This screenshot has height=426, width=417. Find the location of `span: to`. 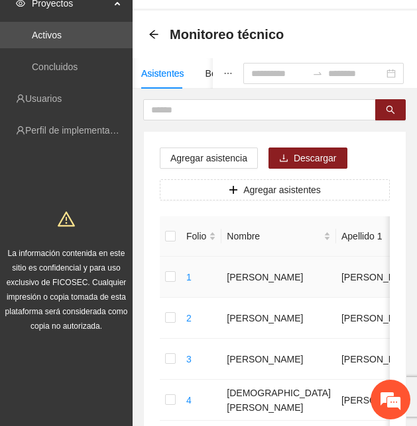

span: to is located at coordinates (317, 74).